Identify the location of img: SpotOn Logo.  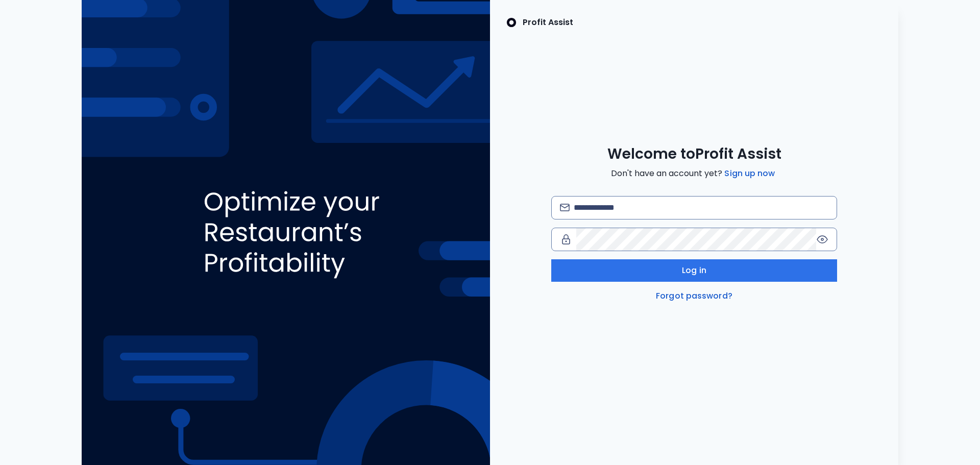
(511, 22).